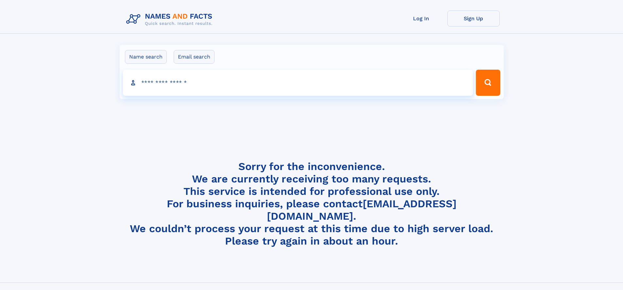  Describe the element at coordinates (298, 83) in the screenshot. I see `input: search input` at that location.